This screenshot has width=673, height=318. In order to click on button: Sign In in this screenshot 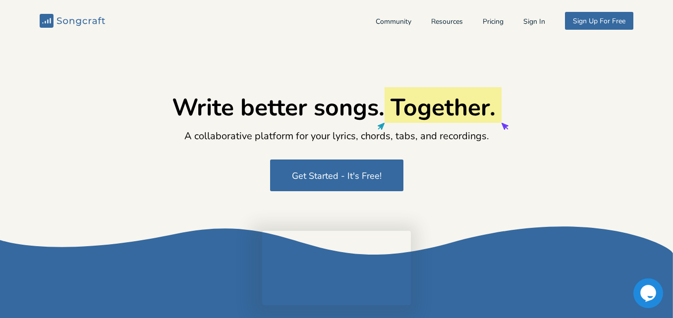, I will do `click(534, 22)`.